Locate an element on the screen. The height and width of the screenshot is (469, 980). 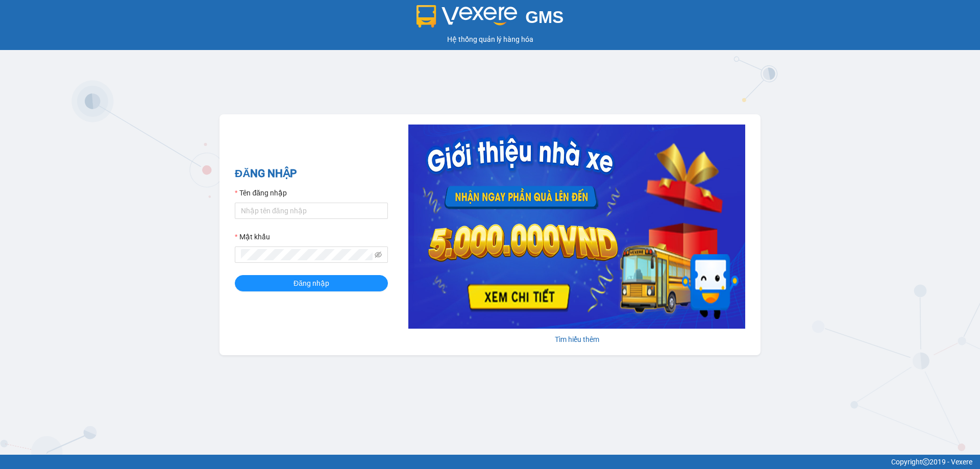
input: Tên đăng nhập is located at coordinates (311, 211).